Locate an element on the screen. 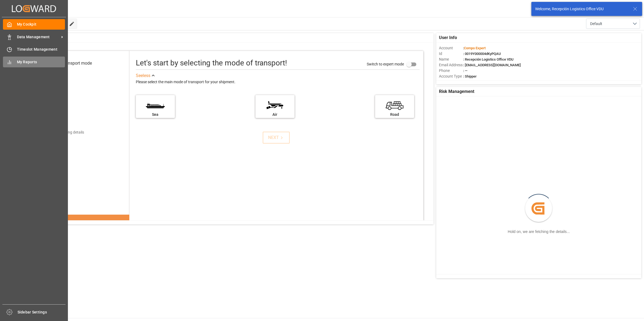  a: Timeslot Management is located at coordinates (34, 49).